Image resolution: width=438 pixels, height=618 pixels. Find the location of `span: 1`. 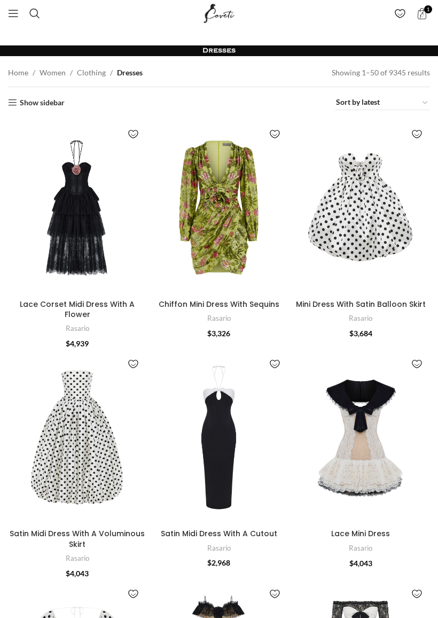

span: 1 is located at coordinates (428, 9).